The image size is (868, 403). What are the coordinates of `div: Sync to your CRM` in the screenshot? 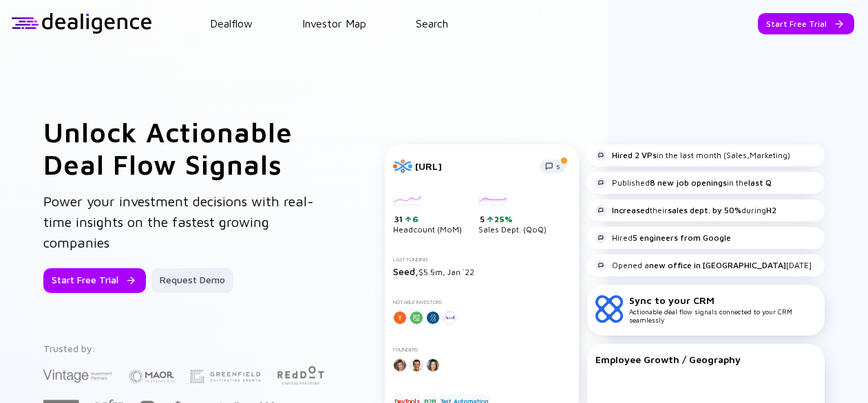 It's located at (723, 300).